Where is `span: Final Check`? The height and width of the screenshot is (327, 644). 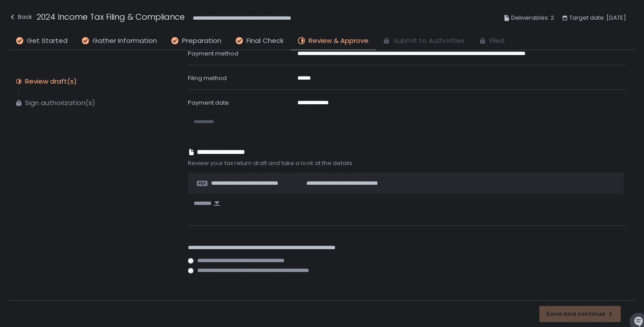
span: Final Check is located at coordinates (265, 40).